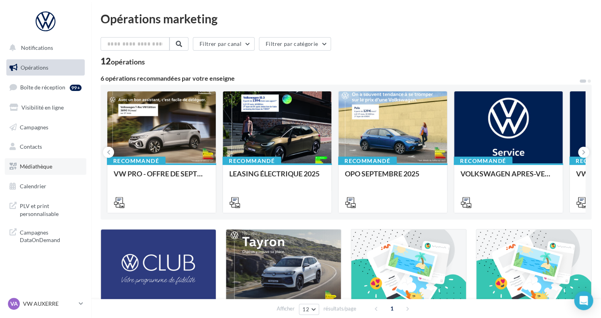  I want to click on span: PLV et print personnalisable, so click(51, 209).